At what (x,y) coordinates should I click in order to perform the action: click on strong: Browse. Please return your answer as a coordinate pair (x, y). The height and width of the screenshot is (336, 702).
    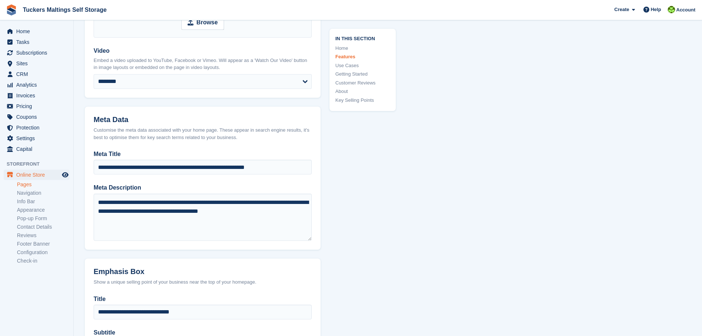
    Looking at the image, I should click on (207, 22).